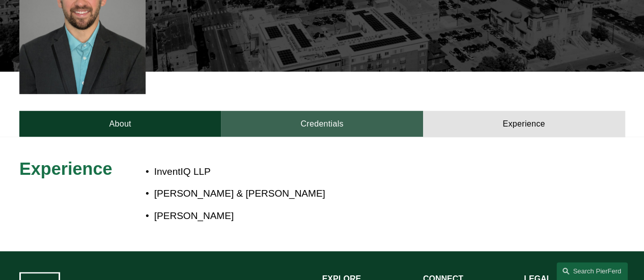 Image resolution: width=644 pixels, height=280 pixels. I want to click on a: About, so click(120, 123).